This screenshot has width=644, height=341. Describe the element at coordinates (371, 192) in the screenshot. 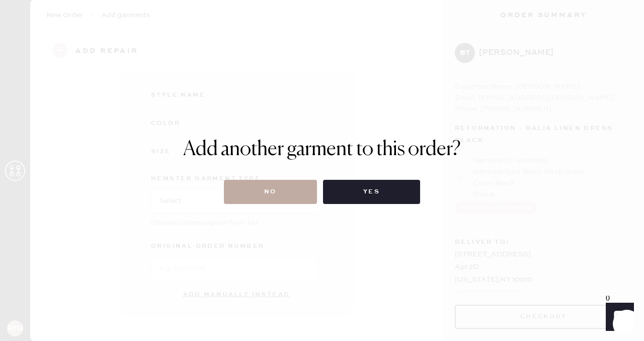

I see `button: Yes` at that location.